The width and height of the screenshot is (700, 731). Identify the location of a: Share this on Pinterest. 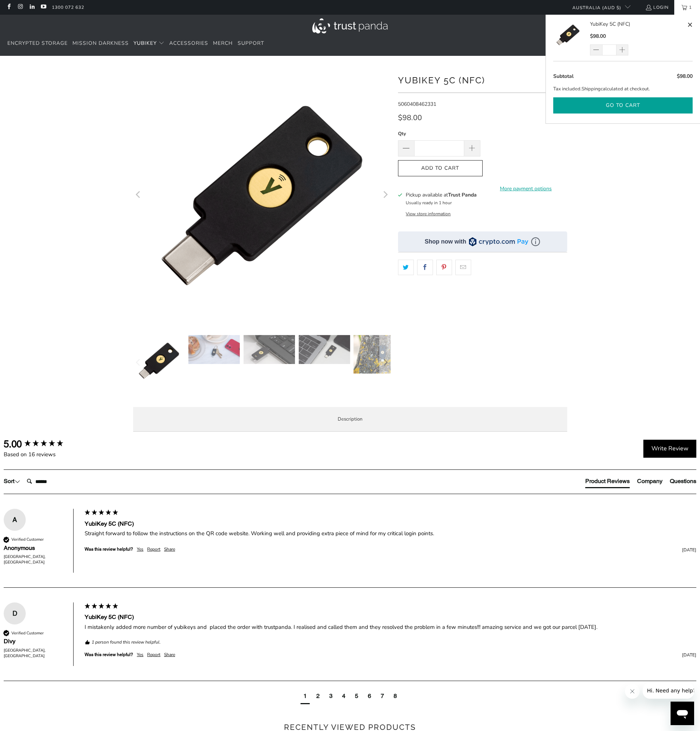
(443, 268).